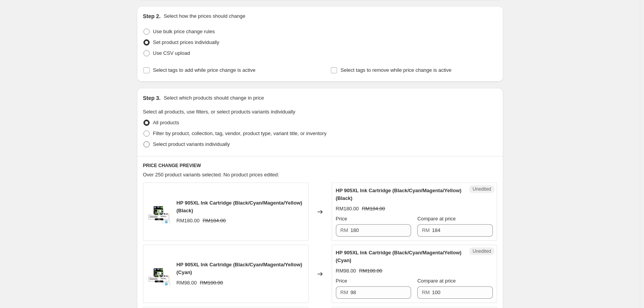 This screenshot has width=644, height=308. What do you see at coordinates (396, 70) in the screenshot?
I see `span: Select tags to remove while price change is active` at bounding box center [396, 70].